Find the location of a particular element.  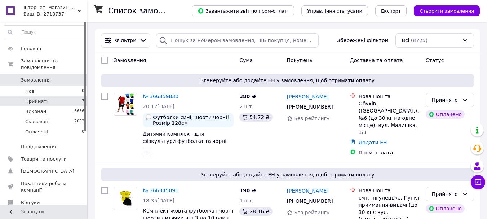

a: Дитячий комплект для фізкультури футболка та чорні шорти від 2 до 10 років 32(122/128) is located at coordinates (185, 145).